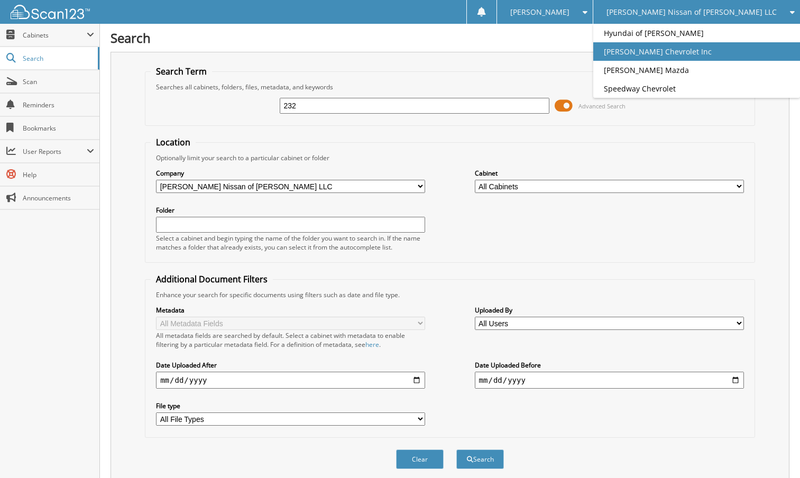  What do you see at coordinates (50, 12) in the screenshot?
I see `img: scan123-logo-white.svg` at bounding box center [50, 12].